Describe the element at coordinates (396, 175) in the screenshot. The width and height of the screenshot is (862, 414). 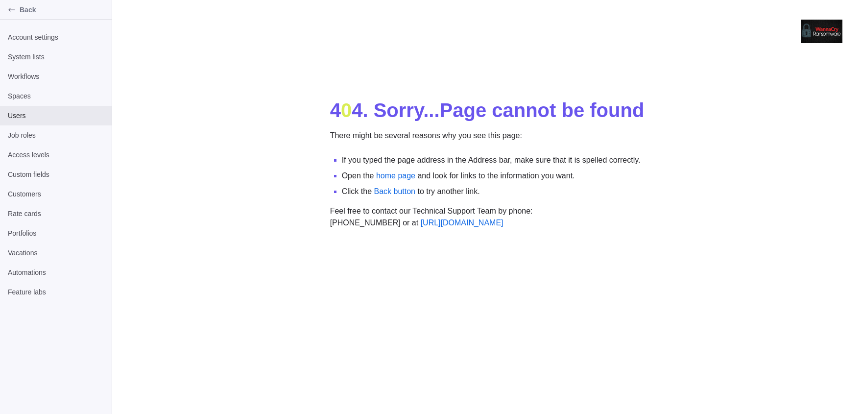
I see `a: home page` at that location.